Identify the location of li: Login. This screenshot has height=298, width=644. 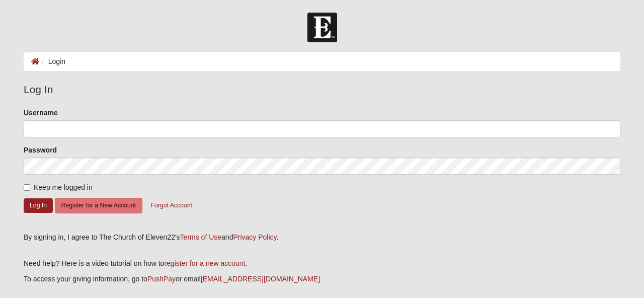
(52, 61).